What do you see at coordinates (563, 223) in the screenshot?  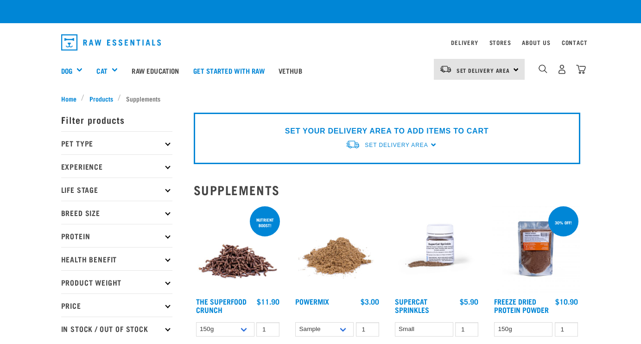 I see `div: 30% off!` at bounding box center [563, 223].